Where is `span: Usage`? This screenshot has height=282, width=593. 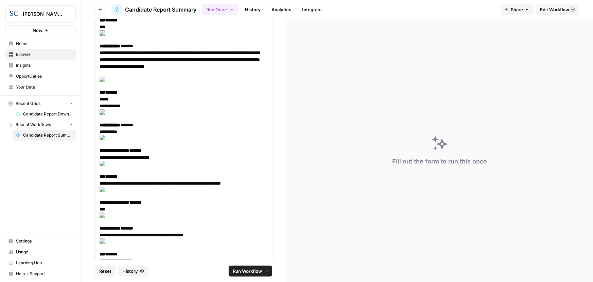
span: Usage is located at coordinates (44, 252).